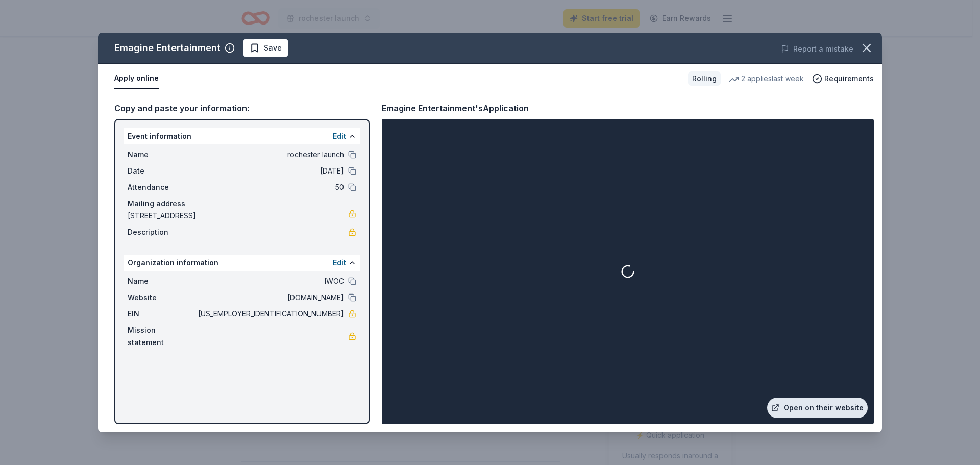  What do you see at coordinates (705, 78) in the screenshot?
I see `div: Rolling` at bounding box center [705, 78].